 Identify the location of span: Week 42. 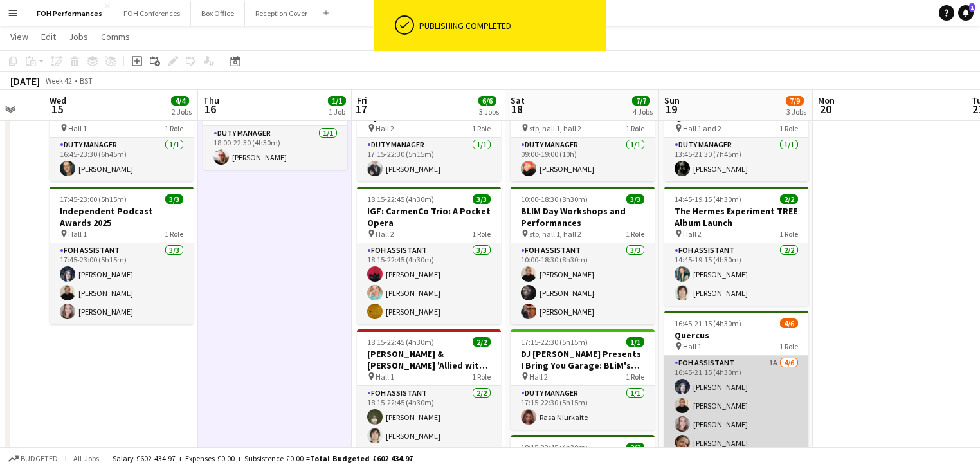
(58, 80).